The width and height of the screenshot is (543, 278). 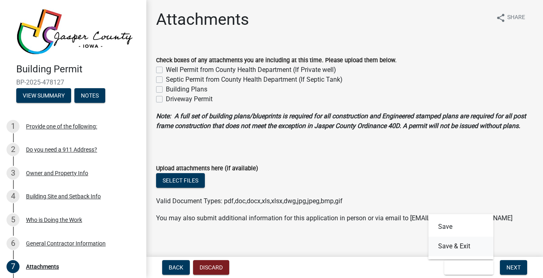 What do you see at coordinates (202, 19) in the screenshot?
I see `h1: Attachments` at bounding box center [202, 19].